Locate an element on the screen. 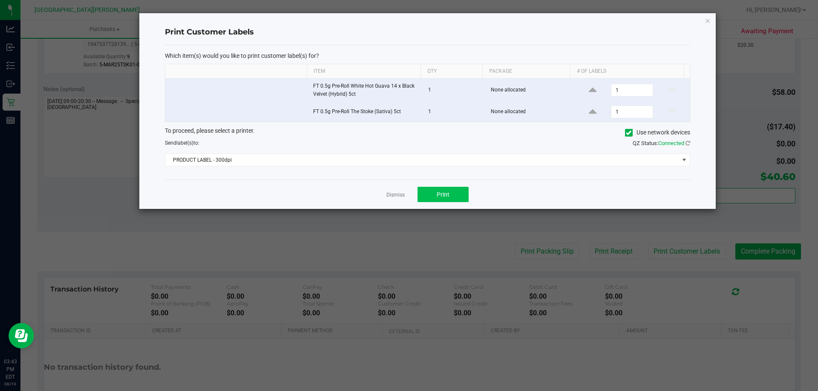 The image size is (818, 391). label: Use network devices is located at coordinates (657, 132).